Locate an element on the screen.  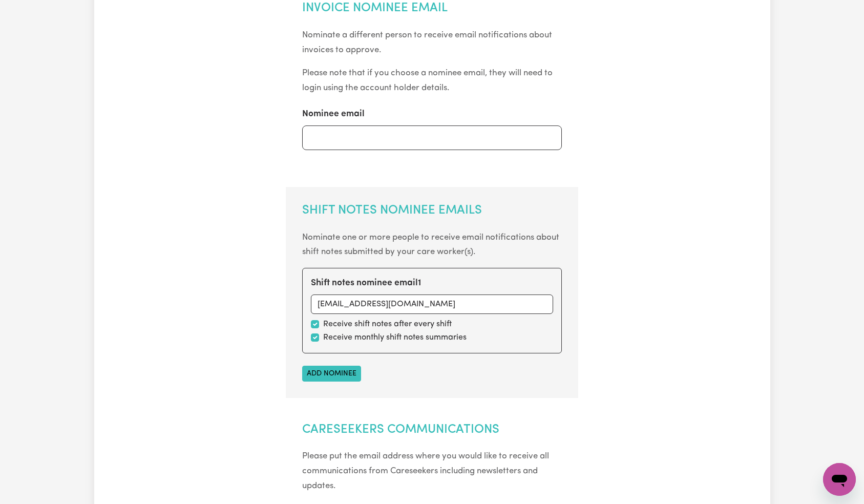
label: Nominee email is located at coordinates (333, 114).